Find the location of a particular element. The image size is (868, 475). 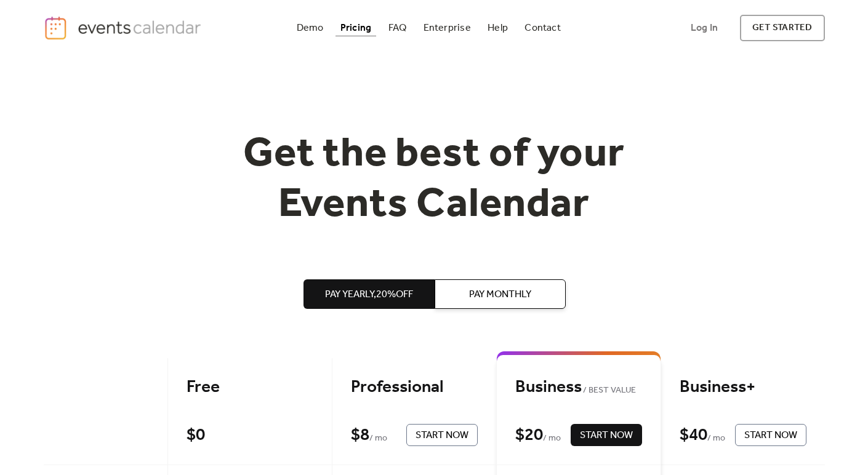

span: Pay Yearly, 20% off is located at coordinates (368, 294).